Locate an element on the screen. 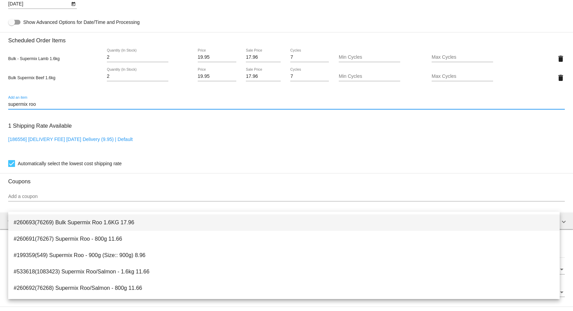  span: #260693(76269) Bulk Supermix Roo 1.6KG 17.96 is located at coordinates (284, 223).